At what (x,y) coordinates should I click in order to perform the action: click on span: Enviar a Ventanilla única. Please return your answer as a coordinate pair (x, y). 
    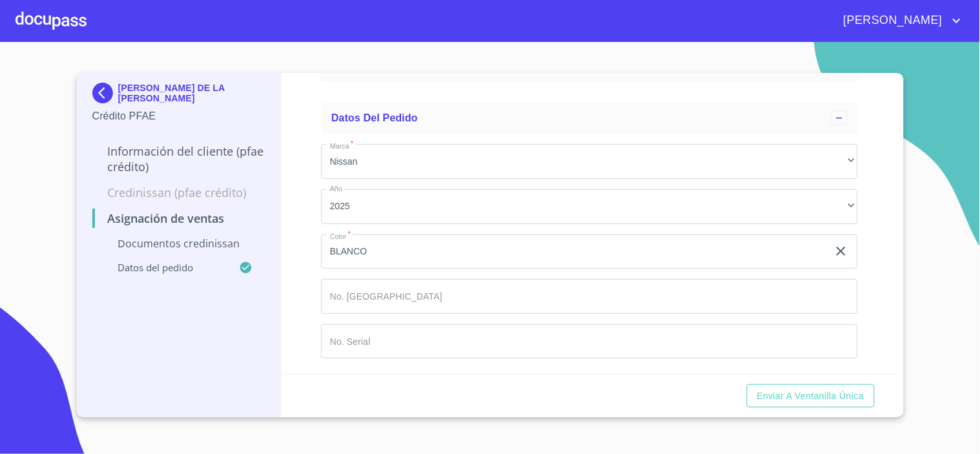
    Looking at the image, I should click on (811, 396).